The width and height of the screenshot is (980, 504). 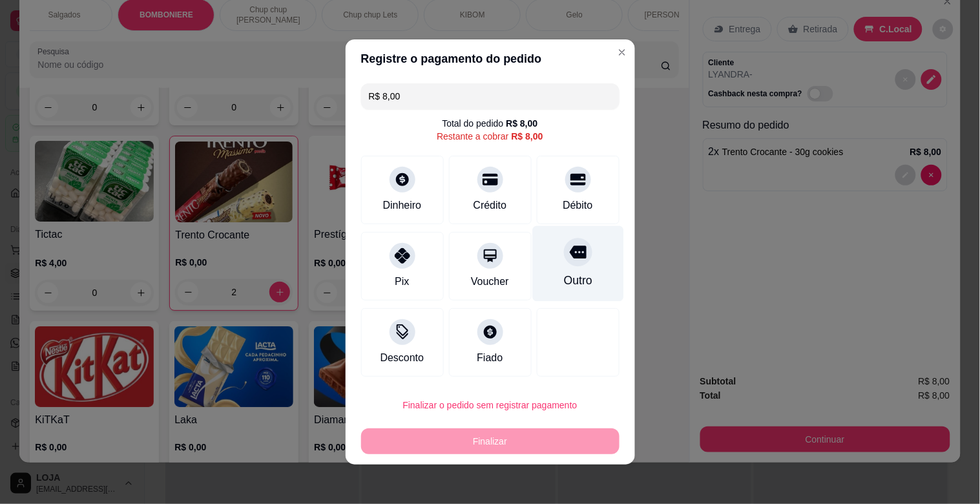 I want to click on div: Outro, so click(x=578, y=280).